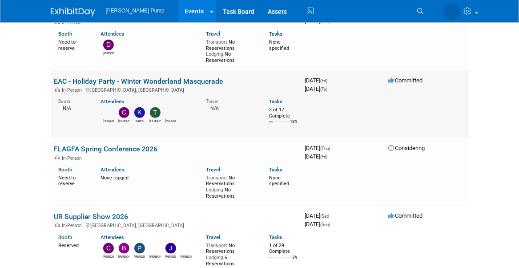  Describe the element at coordinates (139, 81) in the screenshot. I see `a: EAC - Holiday Party - Winter Wonderland Masquerade` at that location.